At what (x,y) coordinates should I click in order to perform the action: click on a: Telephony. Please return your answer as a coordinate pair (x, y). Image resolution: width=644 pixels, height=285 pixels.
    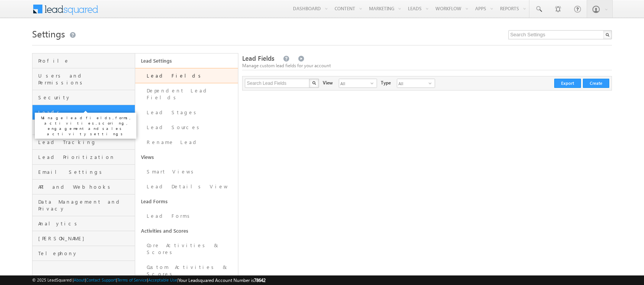
    Looking at the image, I should click on (83, 253).